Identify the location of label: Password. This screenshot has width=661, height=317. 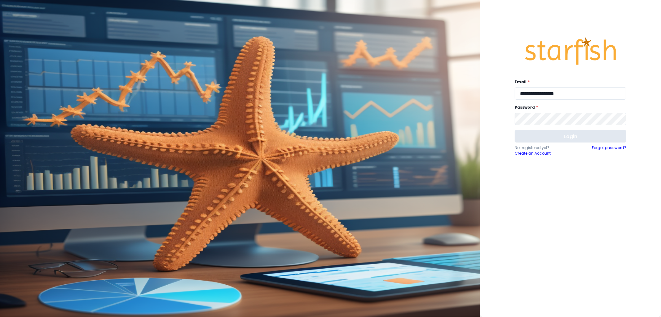
(569, 107).